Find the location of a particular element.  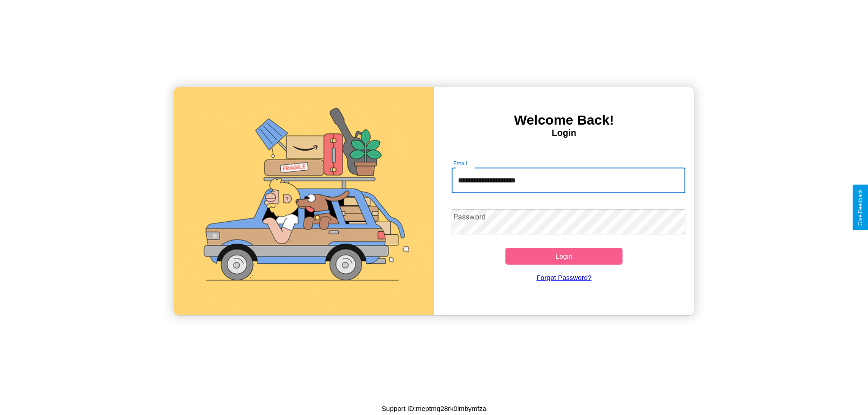

a: Forgot Password? is located at coordinates (564, 277).